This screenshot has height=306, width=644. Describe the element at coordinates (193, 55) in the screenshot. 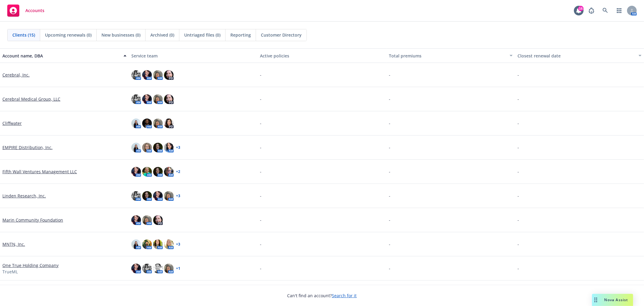

I see `button: Service team` at that location.